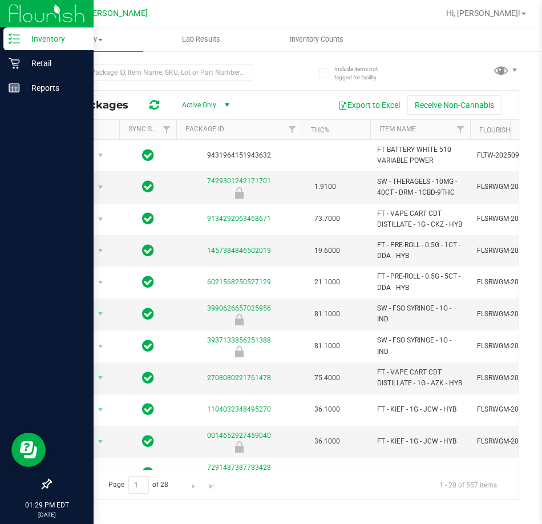  Describe the element at coordinates (150, 129) in the screenshot. I see `a: Sync Status` at that location.